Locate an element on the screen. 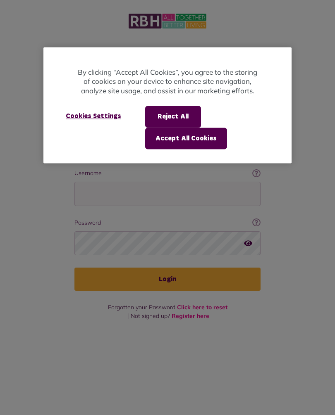 The width and height of the screenshot is (335, 415). button: Reject All is located at coordinates (173, 117).